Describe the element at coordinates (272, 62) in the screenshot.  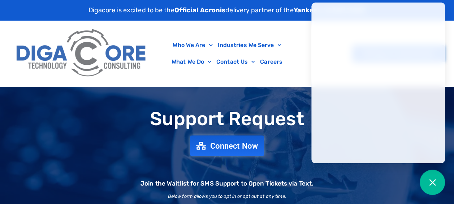
I see `a: Careers` at that location.